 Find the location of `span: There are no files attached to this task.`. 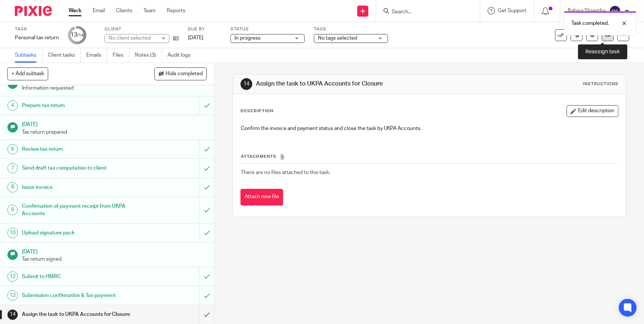

span: There are no files attached to this task. is located at coordinates (286, 172).